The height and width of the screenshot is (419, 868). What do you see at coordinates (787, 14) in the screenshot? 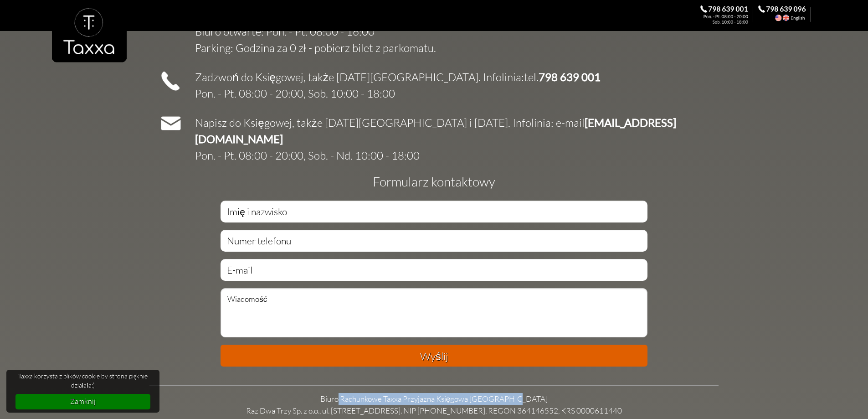
I see `div: Call the Accountant. 798 639 096` at bounding box center [787, 14].